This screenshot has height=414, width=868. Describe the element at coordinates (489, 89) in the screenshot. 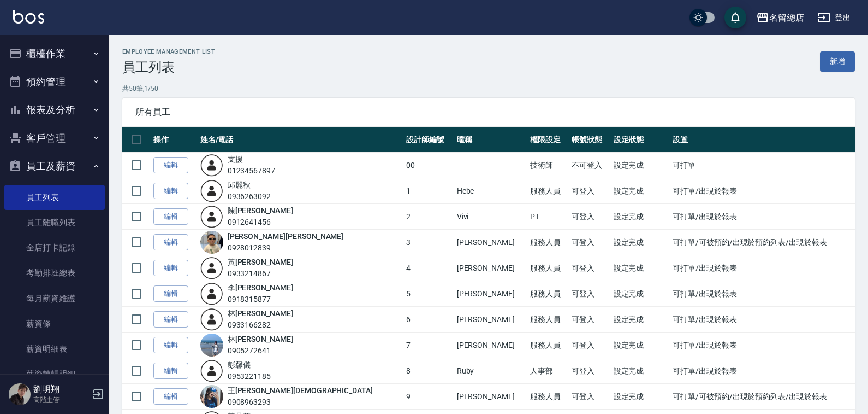

I see `p: 共 50 筆, 1 / 50` at that location.